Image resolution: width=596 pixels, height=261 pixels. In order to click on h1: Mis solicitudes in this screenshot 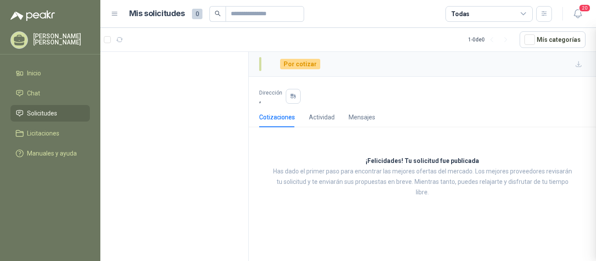, I will do `click(157, 14)`.